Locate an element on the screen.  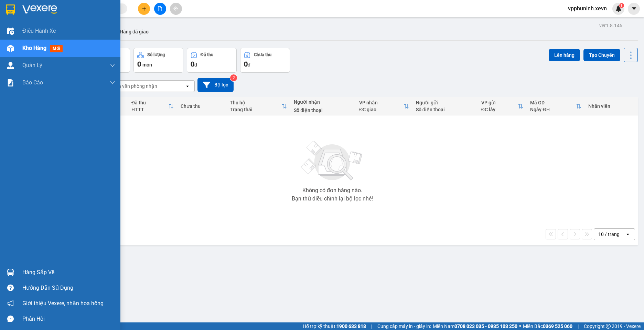
span: món is located at coordinates (147, 65).